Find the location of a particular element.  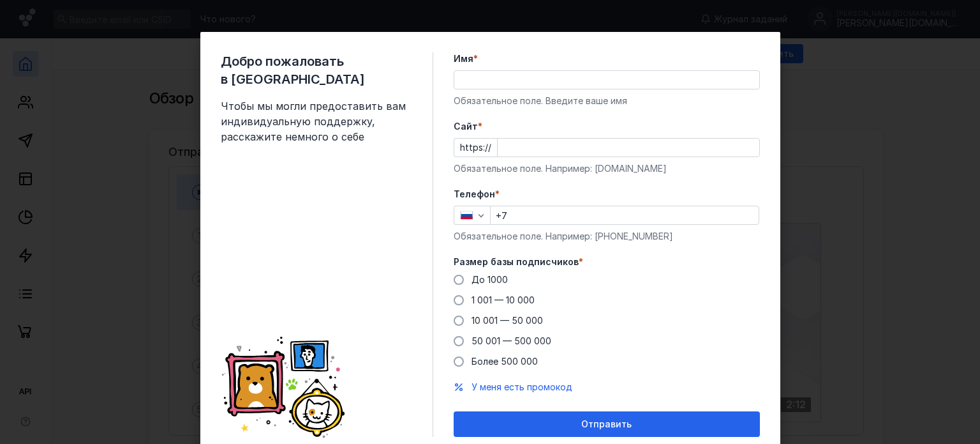

span: 1 001 — 10 000 is located at coordinates (502, 299).